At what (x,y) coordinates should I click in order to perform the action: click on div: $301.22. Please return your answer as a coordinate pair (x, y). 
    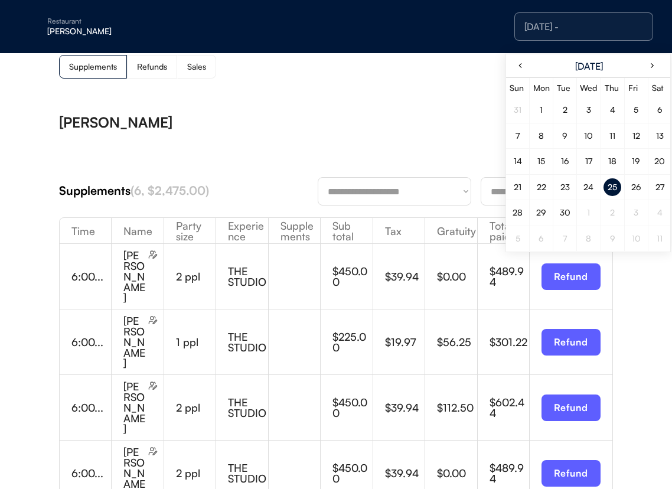
    Looking at the image, I should click on (509, 342).